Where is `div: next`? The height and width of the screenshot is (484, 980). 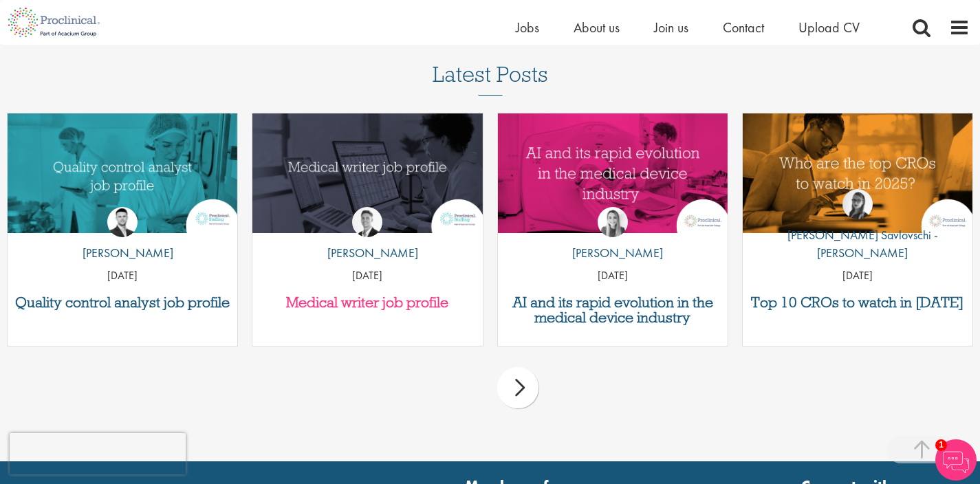
div: next is located at coordinates (518, 388).